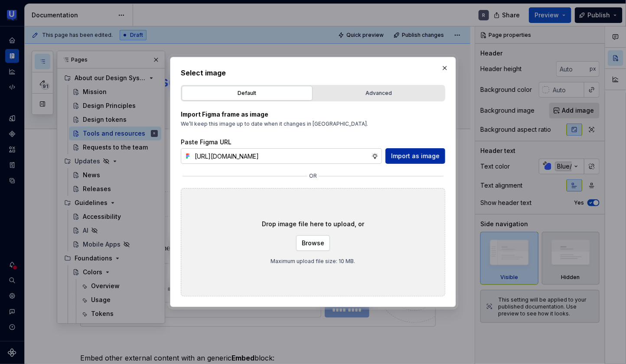  Describe the element at coordinates (313, 224) in the screenshot. I see `p: Drop image file here to upload, or` at that location.